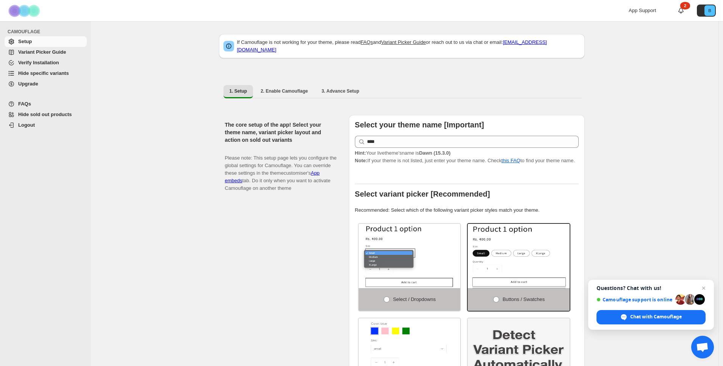 Image resolution: width=723 pixels, height=366 pixels. What do you see at coordinates (45, 84) in the screenshot?
I see `a: Upgrade` at bounding box center [45, 84].